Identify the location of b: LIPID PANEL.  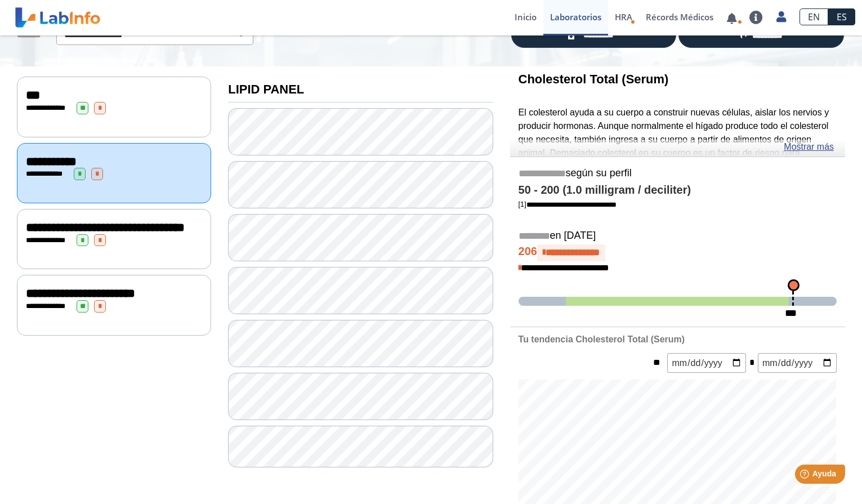
(265, 89).